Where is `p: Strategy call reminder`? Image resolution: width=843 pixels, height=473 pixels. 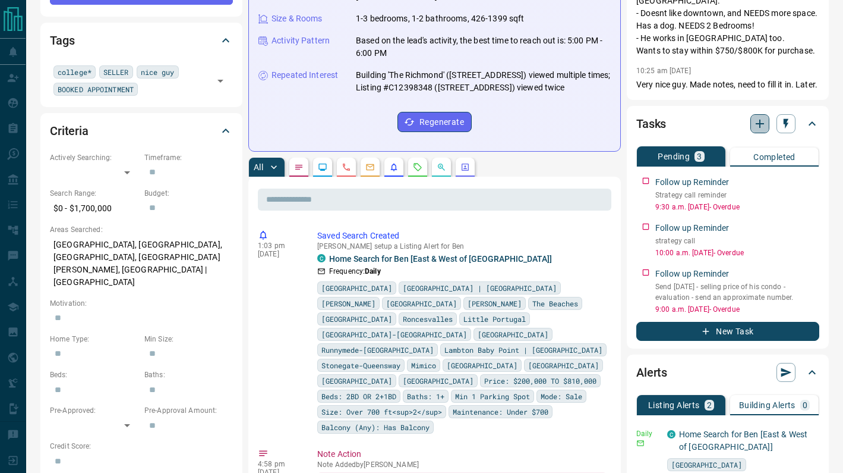
p: Strategy call reminder is located at coordinates (738, 195).